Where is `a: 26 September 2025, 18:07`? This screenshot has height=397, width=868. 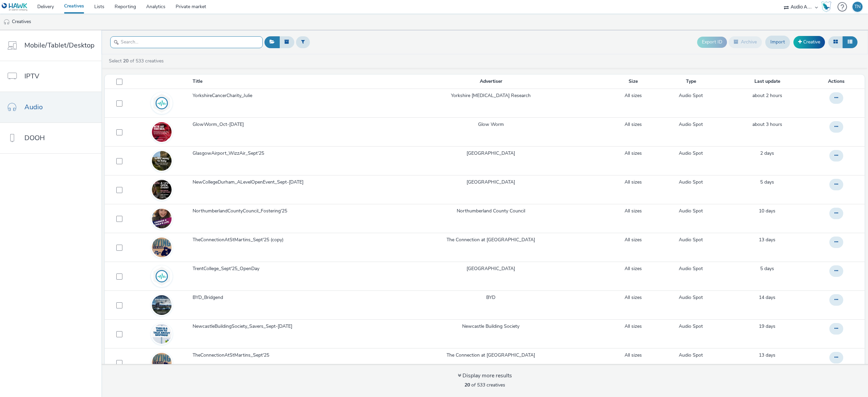
a: 26 September 2025, 18:07 is located at coordinates (767, 182).